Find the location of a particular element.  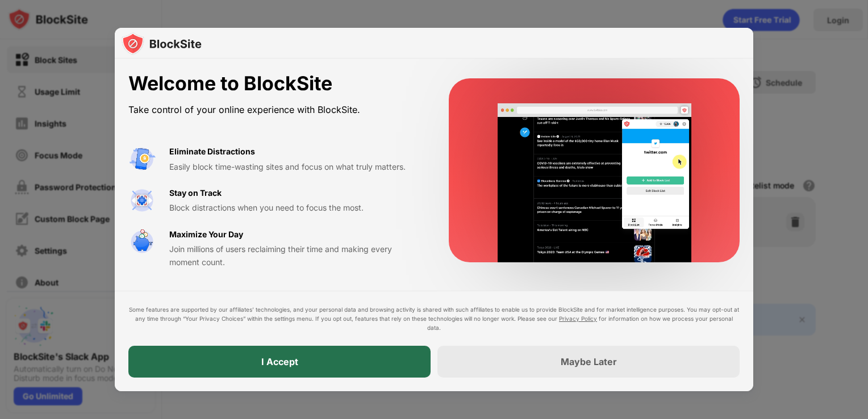

div: I Accept is located at coordinates (280, 362).